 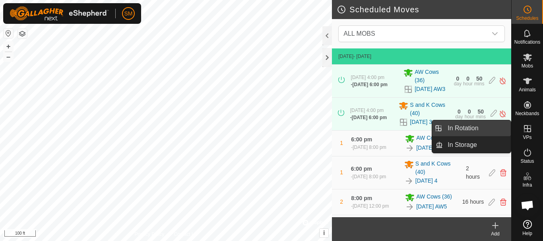 I want to click on a: In Storage, so click(x=477, y=145).